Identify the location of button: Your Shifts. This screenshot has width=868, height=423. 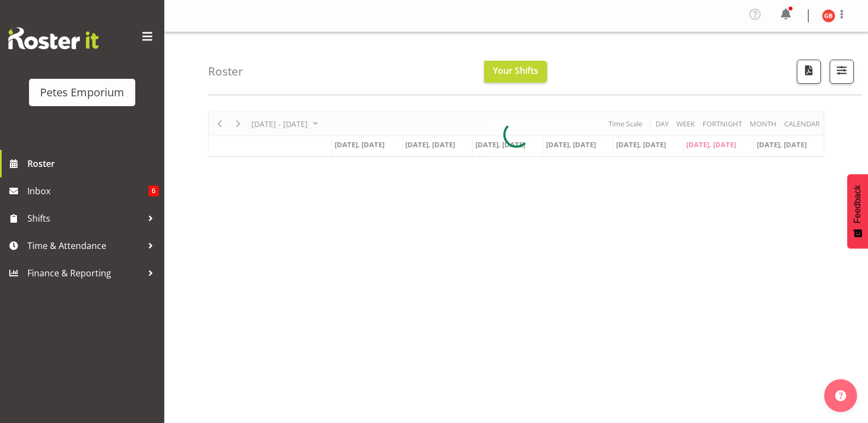
(516, 72).